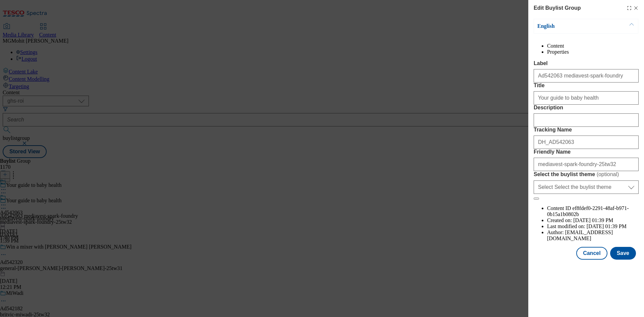 The height and width of the screenshot is (317, 644). What do you see at coordinates (586, 142) in the screenshot?
I see `input: Enter Tracking Name` at bounding box center [586, 142].